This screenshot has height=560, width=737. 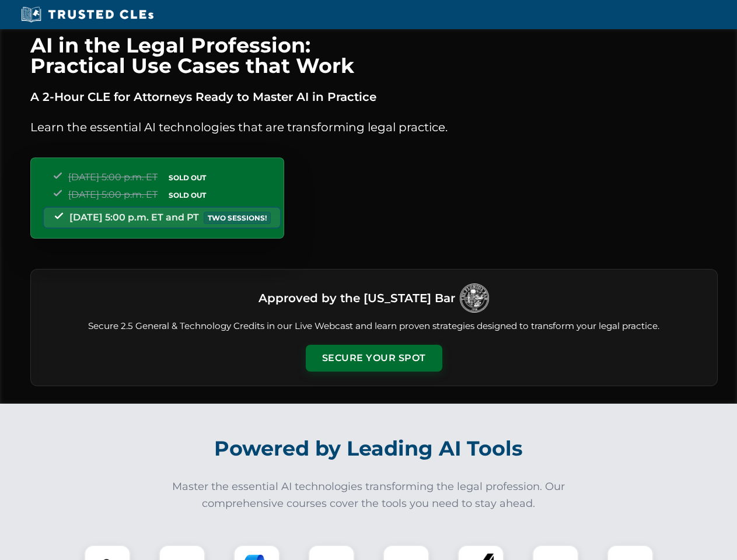 What do you see at coordinates (474, 298) in the screenshot?
I see `img: Logo` at bounding box center [474, 298].